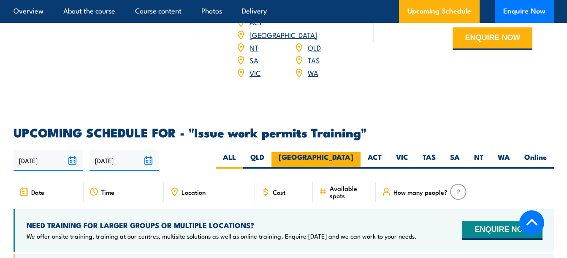 The width and height of the screenshot is (567, 258). I want to click on a: SA, so click(254, 60).